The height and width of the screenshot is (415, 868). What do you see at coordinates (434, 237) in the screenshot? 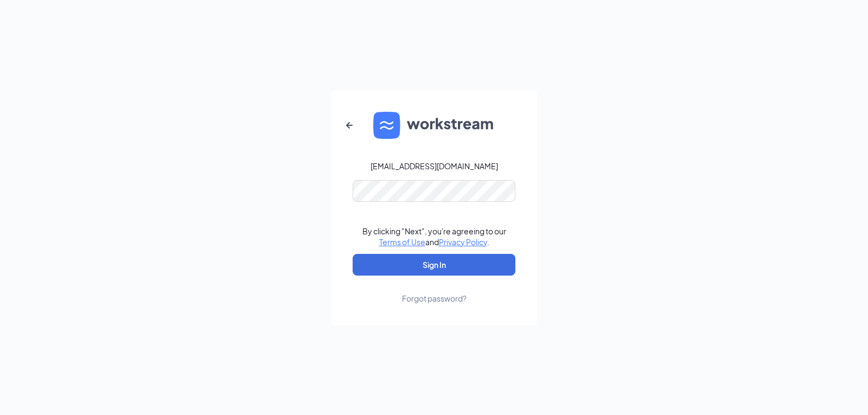
I see `div: By clicking "Next", you're agreeing to our and .` at bounding box center [434, 237].